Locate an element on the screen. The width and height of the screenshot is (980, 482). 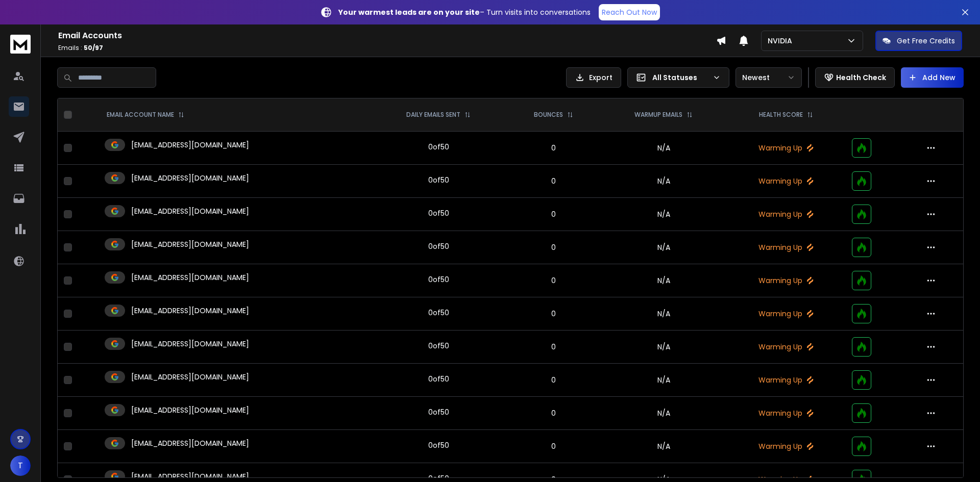
p: NVIDIA is located at coordinates (782, 41).